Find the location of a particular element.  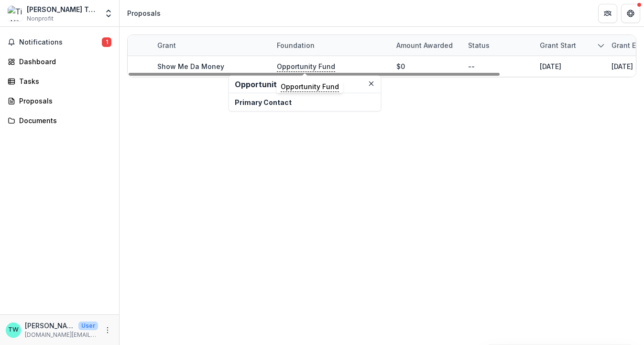

a: Proposals is located at coordinates (59, 101).